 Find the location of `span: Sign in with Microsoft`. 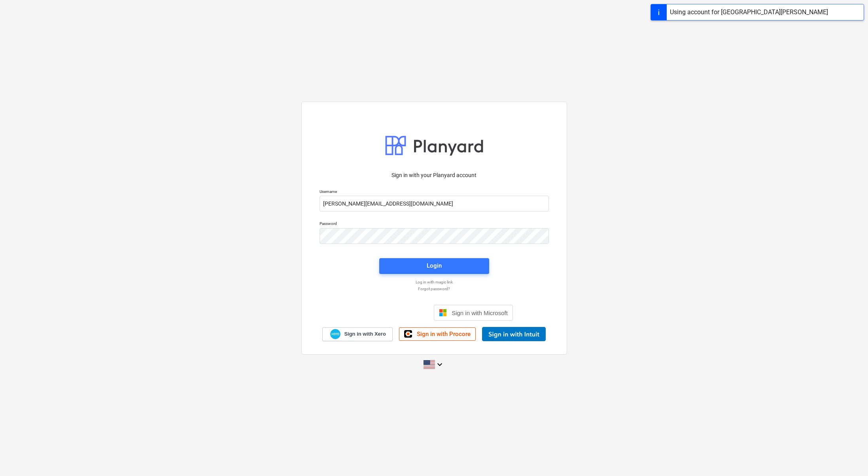

span: Sign in with Microsoft is located at coordinates (480, 313).